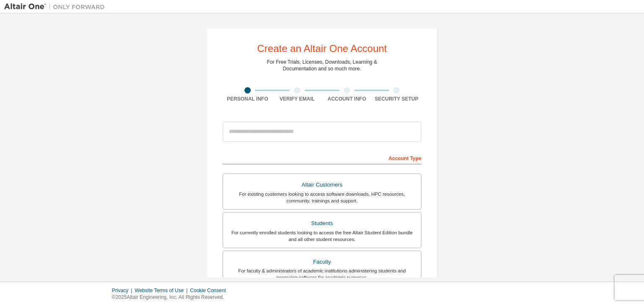  What do you see at coordinates (322, 65) in the screenshot?
I see `div: For Free Trials, Licenses, Downloads, Learning & Documentation and so much more.` at bounding box center [322, 65].